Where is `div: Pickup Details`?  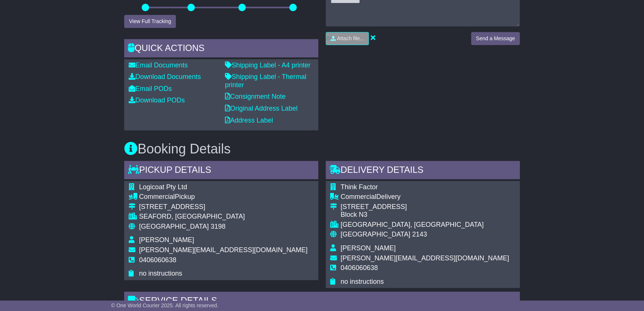
div: Pickup Details is located at coordinates (221, 171).